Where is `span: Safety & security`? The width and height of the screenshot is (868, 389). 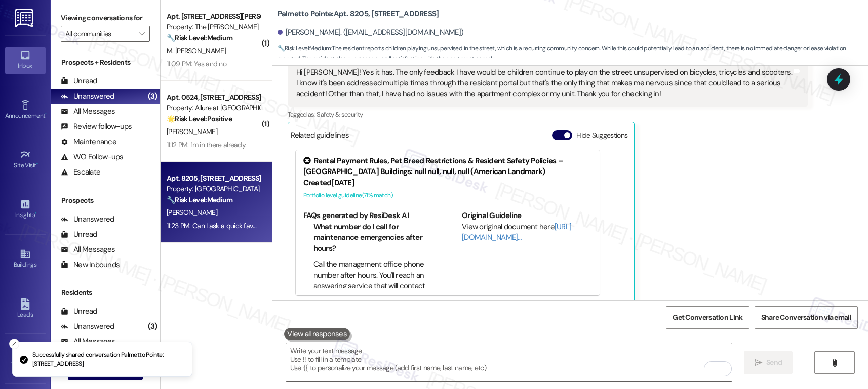
span: Safety & security is located at coordinates (339, 114).